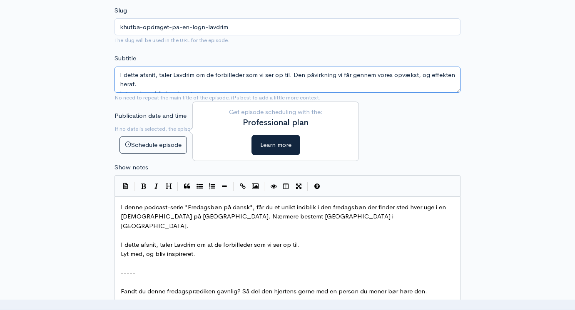 The image size is (575, 310). Describe the element at coordinates (317, 187) in the screenshot. I see `button: Markdown Guide` at that location.